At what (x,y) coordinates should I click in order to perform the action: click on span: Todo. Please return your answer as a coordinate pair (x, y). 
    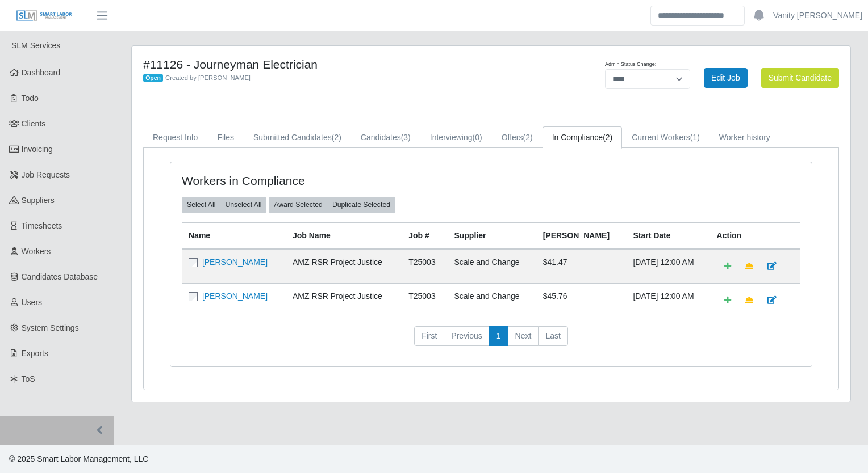
    Looking at the image, I should click on (30, 98).